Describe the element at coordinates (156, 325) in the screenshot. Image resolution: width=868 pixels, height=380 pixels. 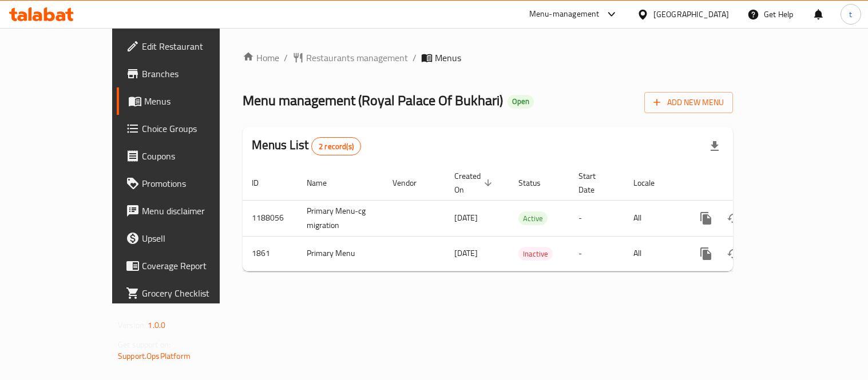
I see `span: 1.0.0` at that location.